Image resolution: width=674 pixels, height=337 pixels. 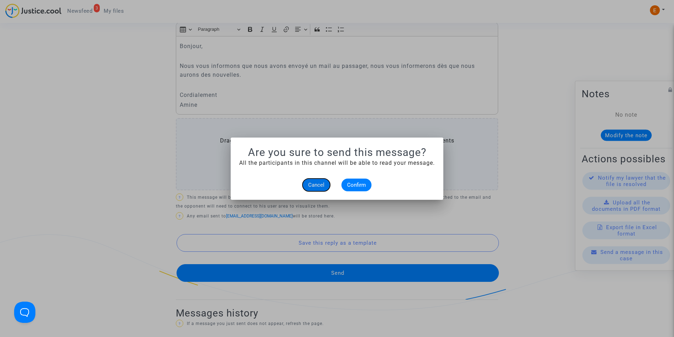 I want to click on button: Cancel, so click(x=316, y=185).